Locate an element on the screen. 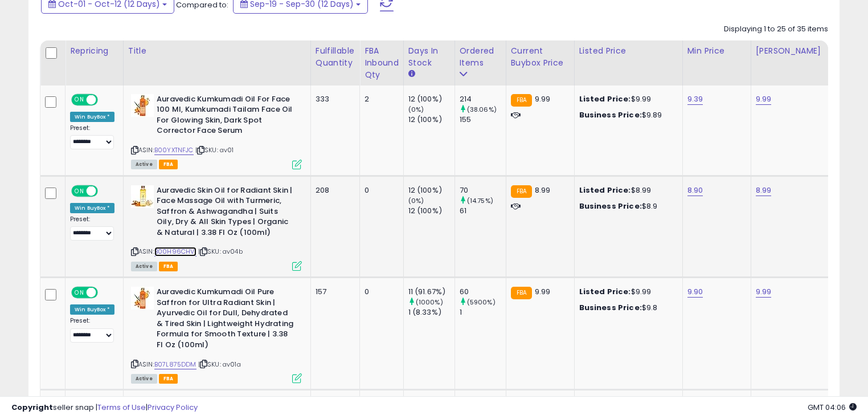  a: 8.99 is located at coordinates (764, 191).